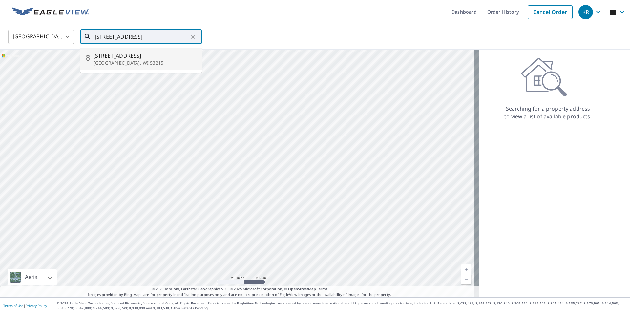  I want to click on div: KR, so click(585, 12).